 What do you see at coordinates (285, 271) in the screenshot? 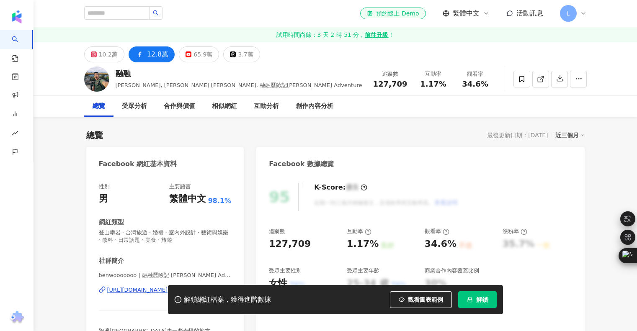
I see `div: 受眾主要性別` at bounding box center [285, 271].